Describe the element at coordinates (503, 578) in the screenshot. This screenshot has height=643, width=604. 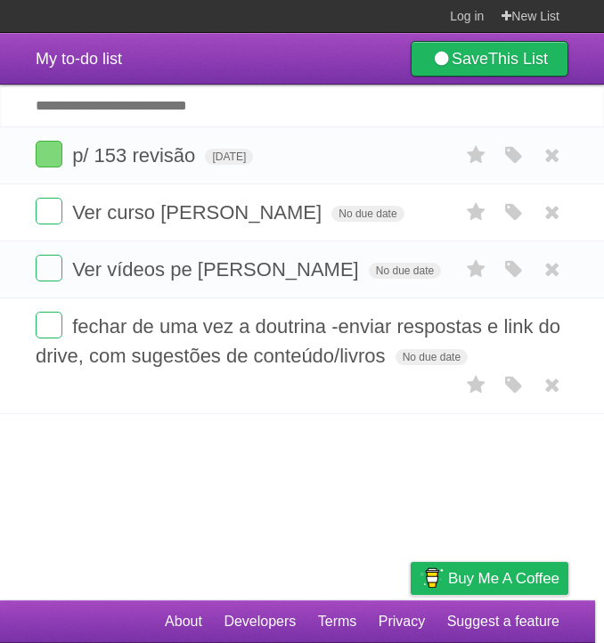
I see `span: Buy me a coffee` at that location.